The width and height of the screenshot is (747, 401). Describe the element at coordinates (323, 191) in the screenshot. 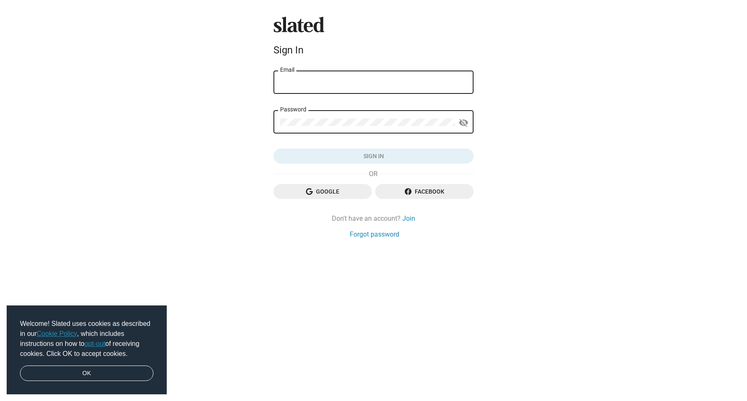

I see `span: Google` at that location.